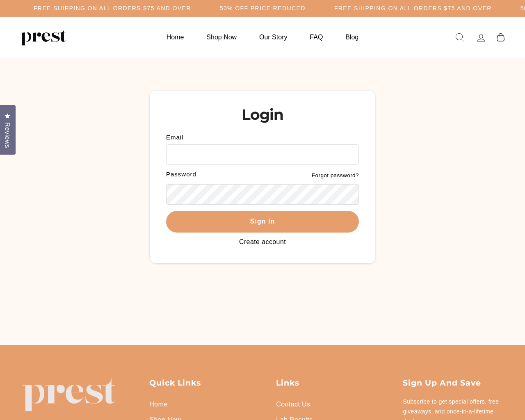  I want to click on span: Reviews, so click(7, 135).